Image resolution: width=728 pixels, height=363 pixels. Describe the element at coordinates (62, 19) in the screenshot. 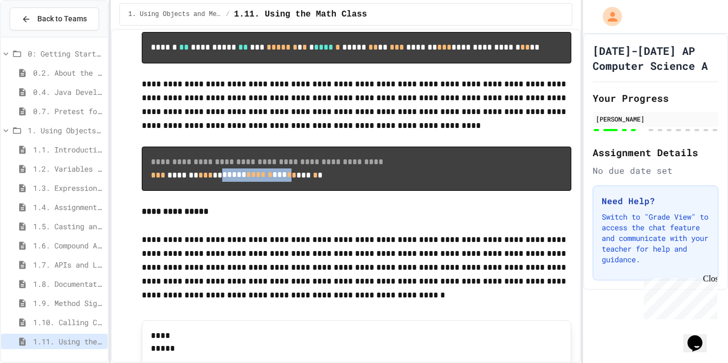

I see `span: Back to Teams` at that location.